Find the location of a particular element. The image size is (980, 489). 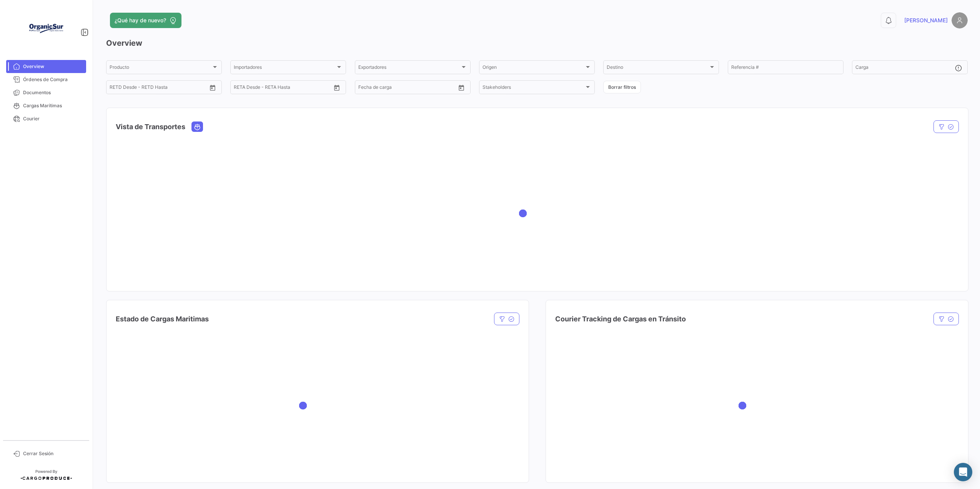

span: Documentos is located at coordinates (53, 93).